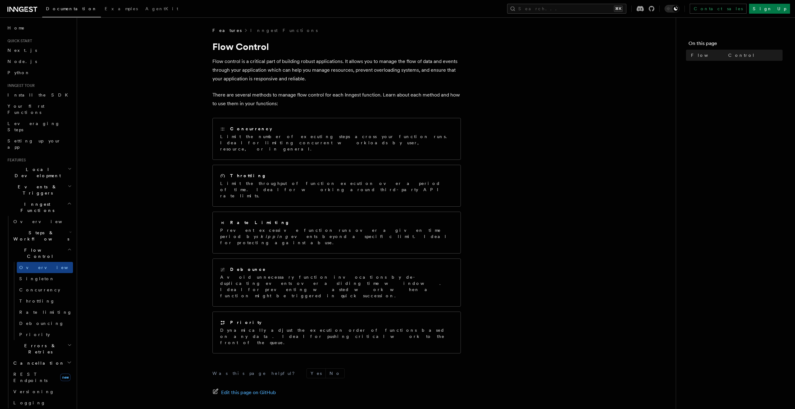 The image size is (795, 409). What do you see at coordinates (39, 95) in the screenshot?
I see `a: Install the SDK` at bounding box center [39, 95].